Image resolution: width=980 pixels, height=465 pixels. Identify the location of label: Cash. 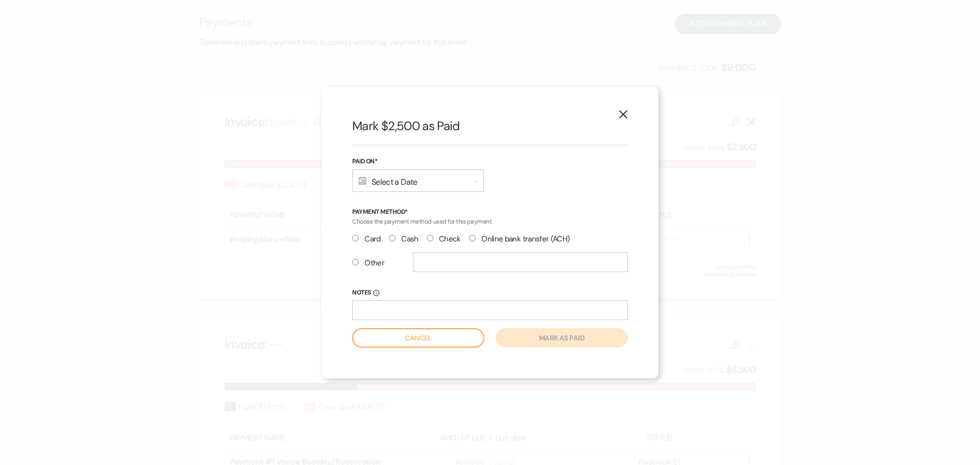
(404, 239).